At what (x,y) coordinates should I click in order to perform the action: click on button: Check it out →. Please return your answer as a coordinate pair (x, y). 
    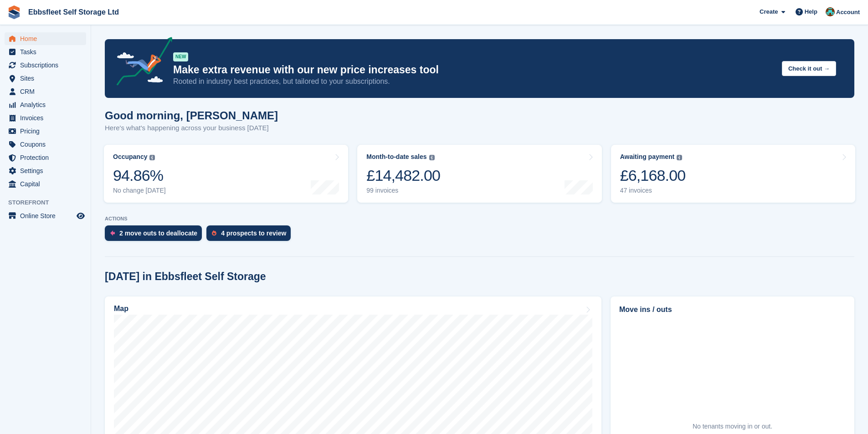
    Looking at the image, I should click on (809, 68).